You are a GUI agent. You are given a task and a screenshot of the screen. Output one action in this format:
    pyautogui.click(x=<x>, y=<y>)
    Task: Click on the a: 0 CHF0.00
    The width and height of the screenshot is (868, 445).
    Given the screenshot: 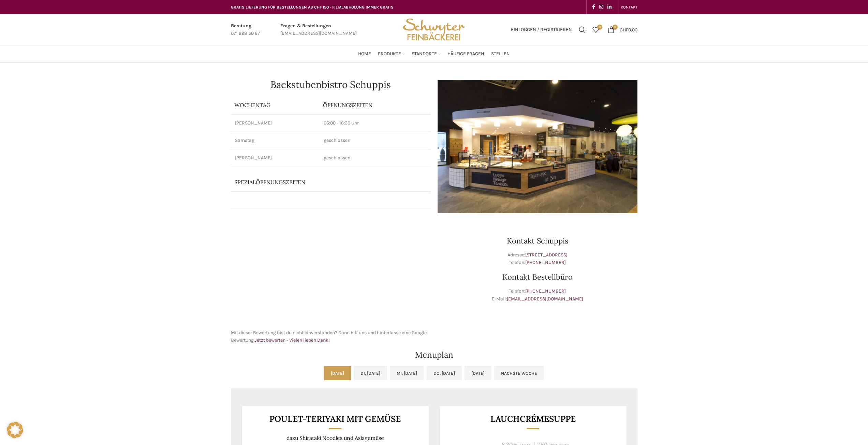 What is the action you would take?
    pyautogui.click(x=622, y=30)
    